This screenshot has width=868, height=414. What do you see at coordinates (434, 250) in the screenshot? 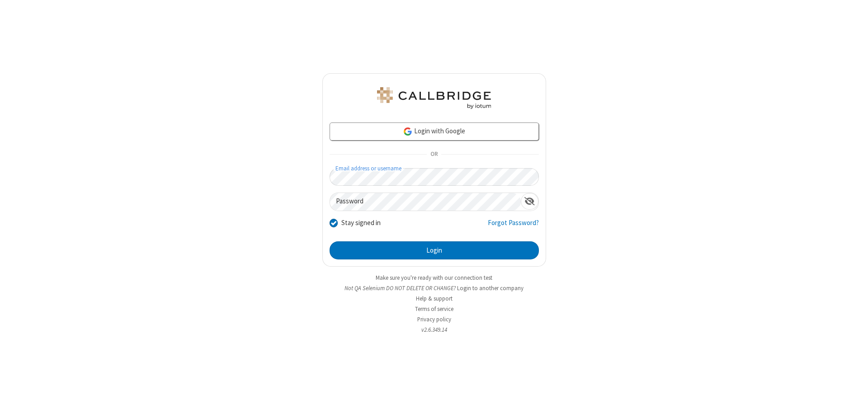
I see `button: Login` at bounding box center [434, 250].